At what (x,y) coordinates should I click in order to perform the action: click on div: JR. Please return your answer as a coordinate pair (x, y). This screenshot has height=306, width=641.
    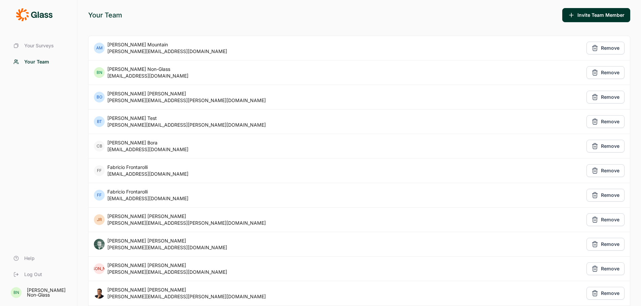
    Looking at the image, I should click on (99, 220).